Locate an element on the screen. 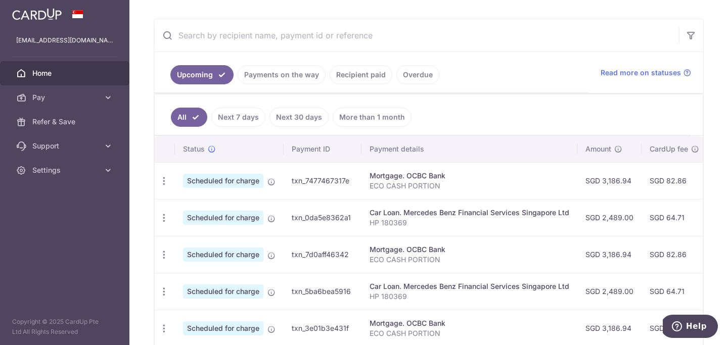 Image resolution: width=728 pixels, height=345 pixels. a: Payments on the way is located at coordinates (281, 75).